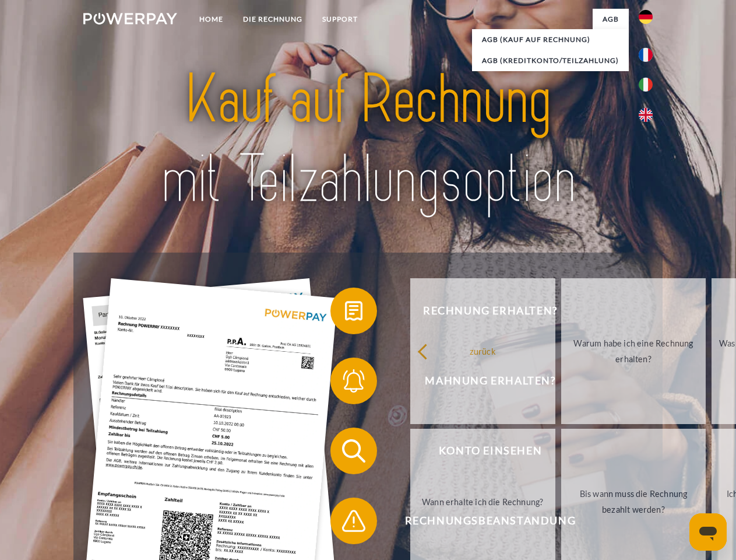 The height and width of the screenshot is (560, 736). Describe the element at coordinates (646, 115) in the screenshot. I see `img: en` at that location.